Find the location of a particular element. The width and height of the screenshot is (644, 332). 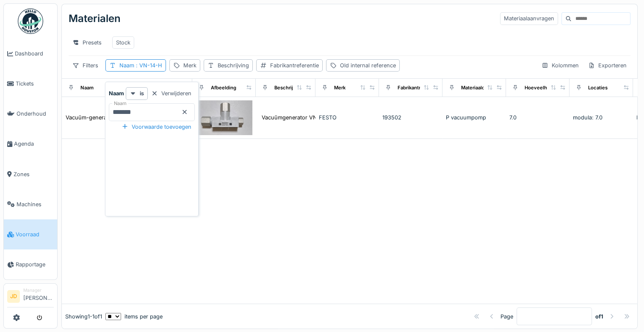

div: Locaties is located at coordinates (598, 88).